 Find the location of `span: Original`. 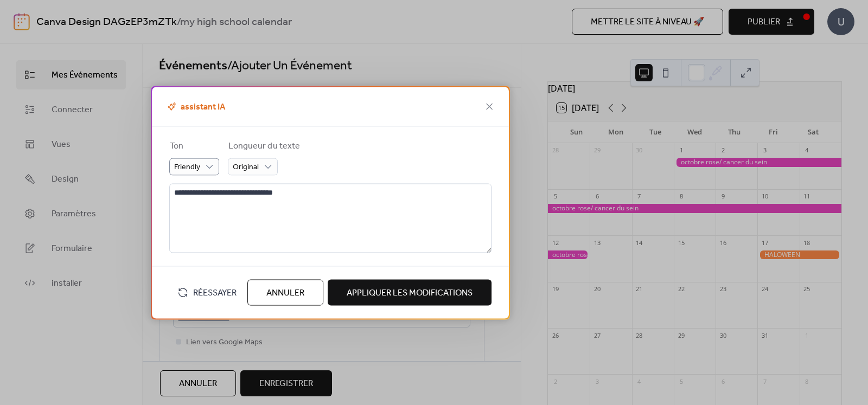

span: Original is located at coordinates (246, 166).